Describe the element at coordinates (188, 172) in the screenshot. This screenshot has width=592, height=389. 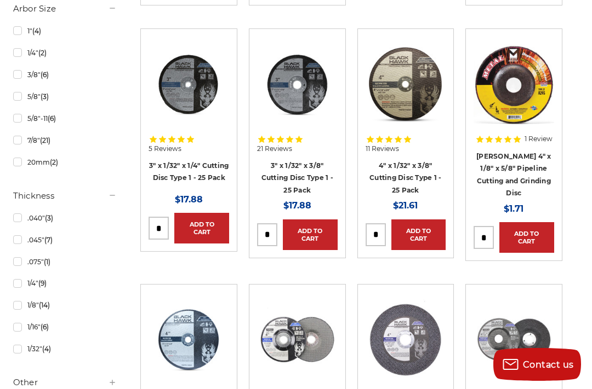
I see `a: 3" x 1/32" x 1/4" Cutting Disc Type 1 - 25 Pack` at that location.